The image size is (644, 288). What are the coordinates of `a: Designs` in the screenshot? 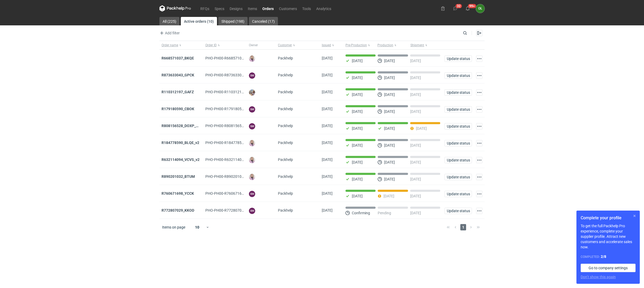 It's located at (236, 9).